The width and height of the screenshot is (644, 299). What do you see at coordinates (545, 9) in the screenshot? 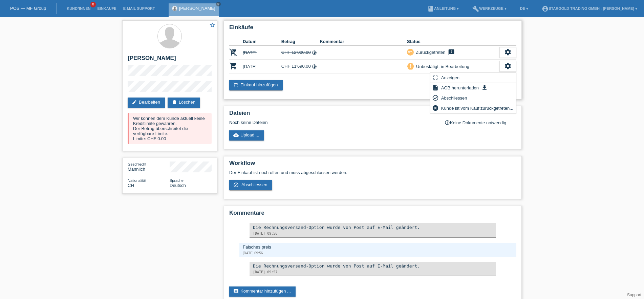
I see `i: account_circle` at bounding box center [545, 9].